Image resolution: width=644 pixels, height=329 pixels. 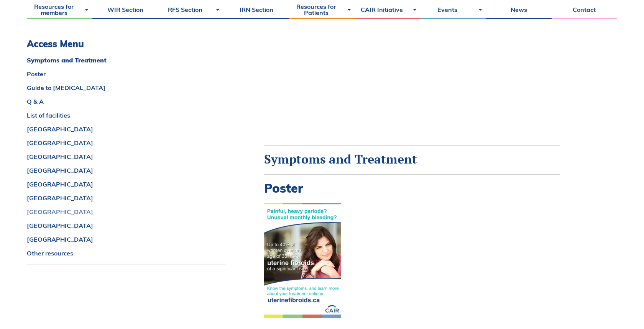 What do you see at coordinates (412, 188) in the screenshot?
I see `h2: Poster` at bounding box center [412, 188].